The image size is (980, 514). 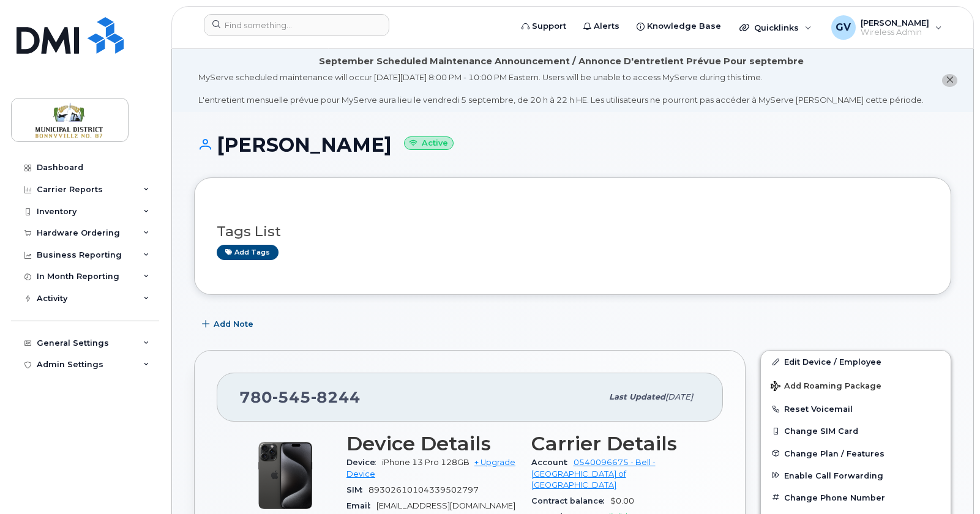 I want to click on a: Edit Device / Employee, so click(x=856, y=361).